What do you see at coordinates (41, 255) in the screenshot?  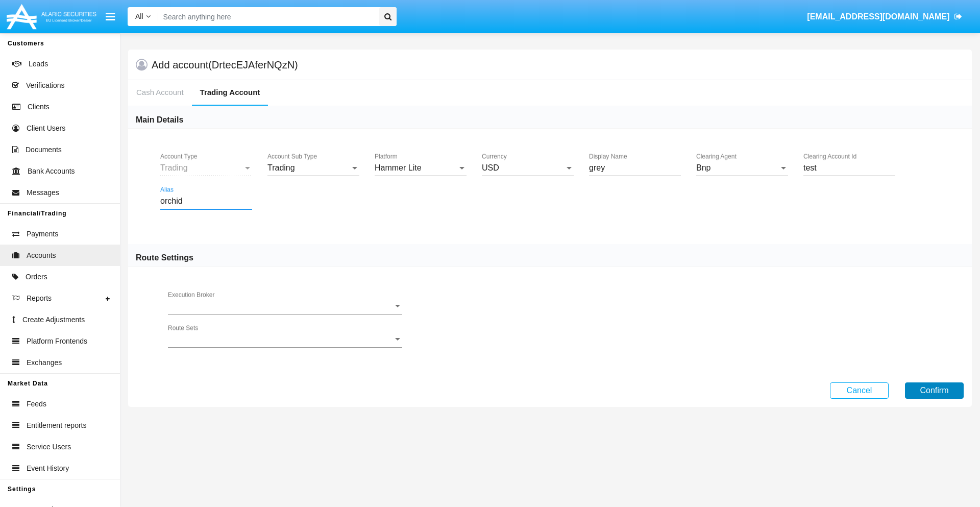 I see `span: Accounts` at bounding box center [41, 255].